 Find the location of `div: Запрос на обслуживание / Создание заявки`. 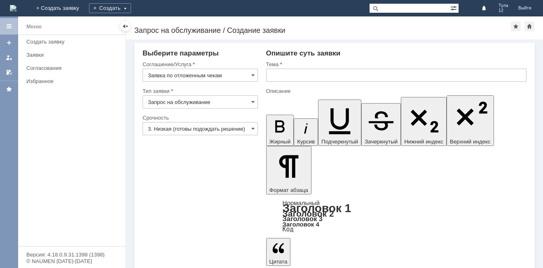

div: Запрос на обслуживание / Создание заявки is located at coordinates (322, 30).